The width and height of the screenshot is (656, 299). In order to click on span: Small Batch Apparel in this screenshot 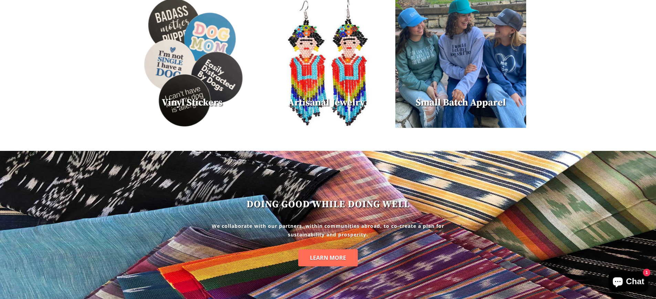, I will do `click(460, 103)`.